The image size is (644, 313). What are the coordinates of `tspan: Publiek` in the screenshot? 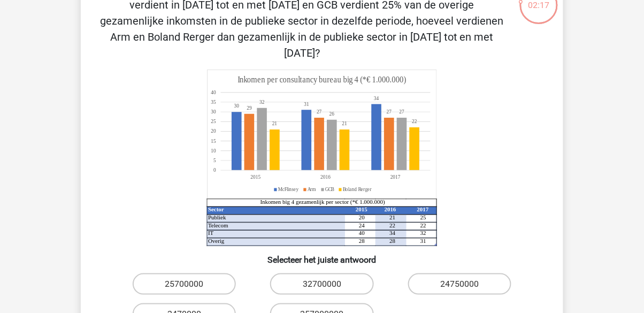 It's located at (217, 217).